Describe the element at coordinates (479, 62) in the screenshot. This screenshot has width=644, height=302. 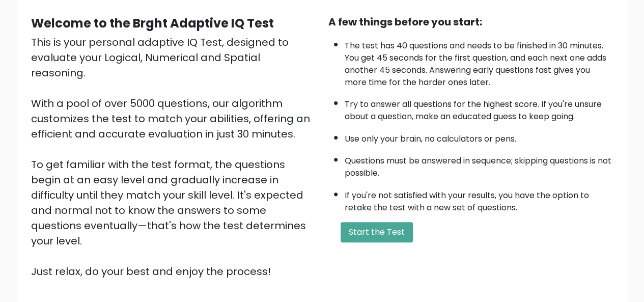
I see `li: The test has 40 questions and needs to be finished in 30 minutes. You get 45 seconds for the firs...` at that location.